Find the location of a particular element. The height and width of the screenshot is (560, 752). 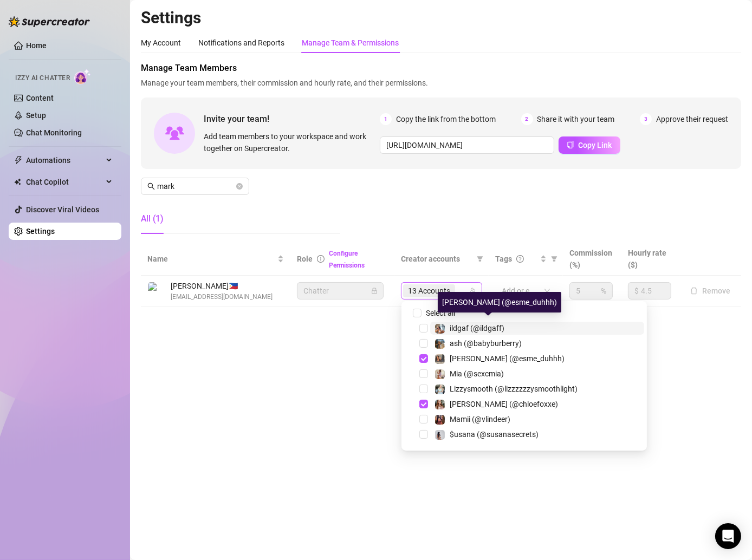

div: My Account is located at coordinates (161, 43).